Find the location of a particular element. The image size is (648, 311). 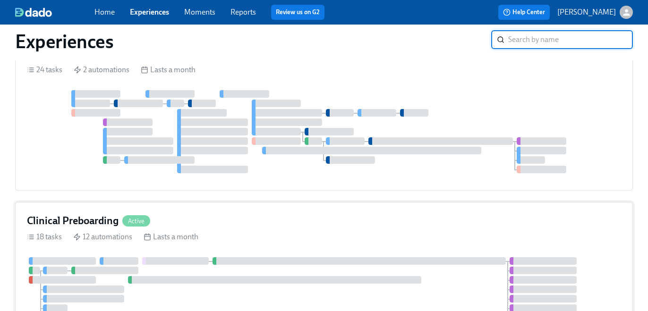

img: dado is located at coordinates (34, 12).